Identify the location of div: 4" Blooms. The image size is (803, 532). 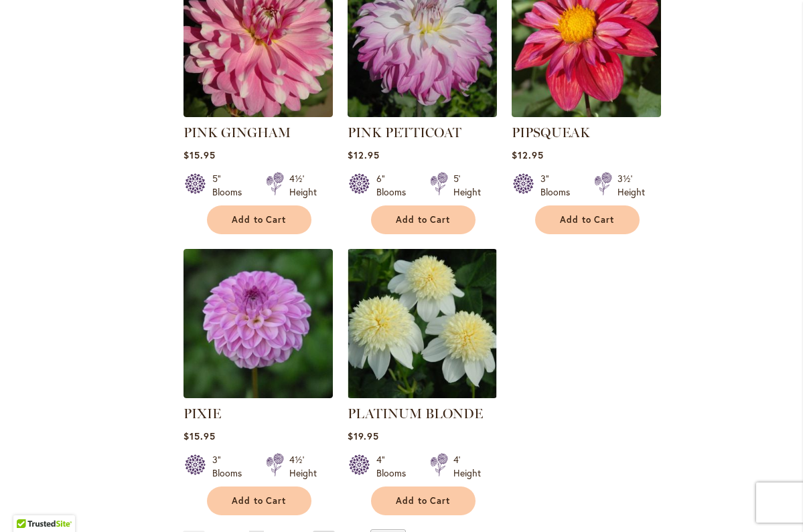
(395, 467).